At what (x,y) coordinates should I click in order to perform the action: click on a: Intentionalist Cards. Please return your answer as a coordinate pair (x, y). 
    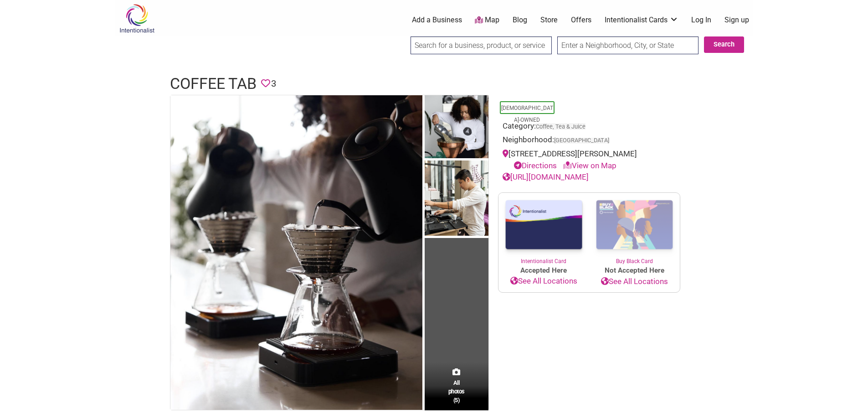
    Looking at the image, I should click on (642, 20).